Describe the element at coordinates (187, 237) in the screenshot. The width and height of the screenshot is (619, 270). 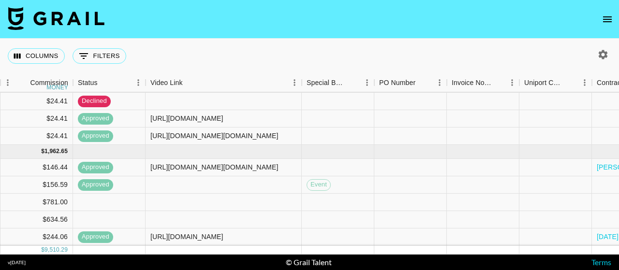
I see `div: https://www.tiktok.com/@savykay055/video/7525494523850476830?is_from_webapp=1&sender_device=pc&we...` at that location.